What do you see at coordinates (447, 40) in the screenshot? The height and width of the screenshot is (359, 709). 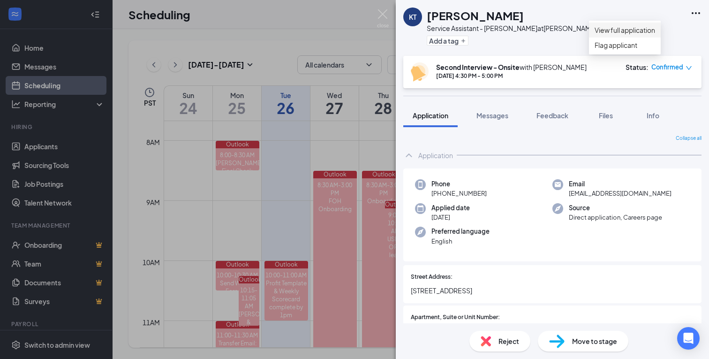 I see `button: PlusAdd a tag` at bounding box center [447, 40].